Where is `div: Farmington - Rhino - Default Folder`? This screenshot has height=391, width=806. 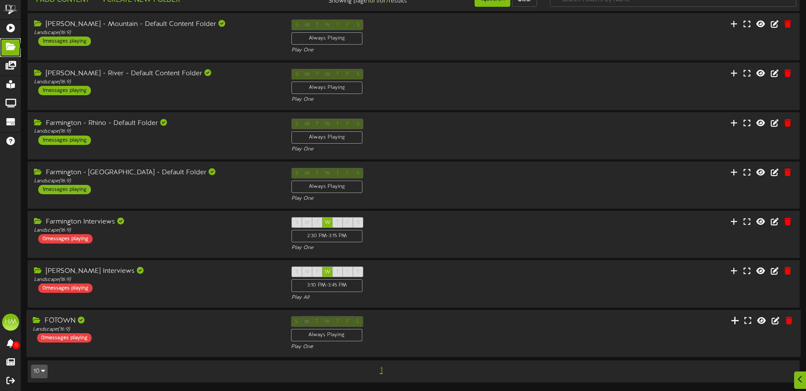
div: Farmington - Rhino - Default Folder is located at coordinates (156, 123).